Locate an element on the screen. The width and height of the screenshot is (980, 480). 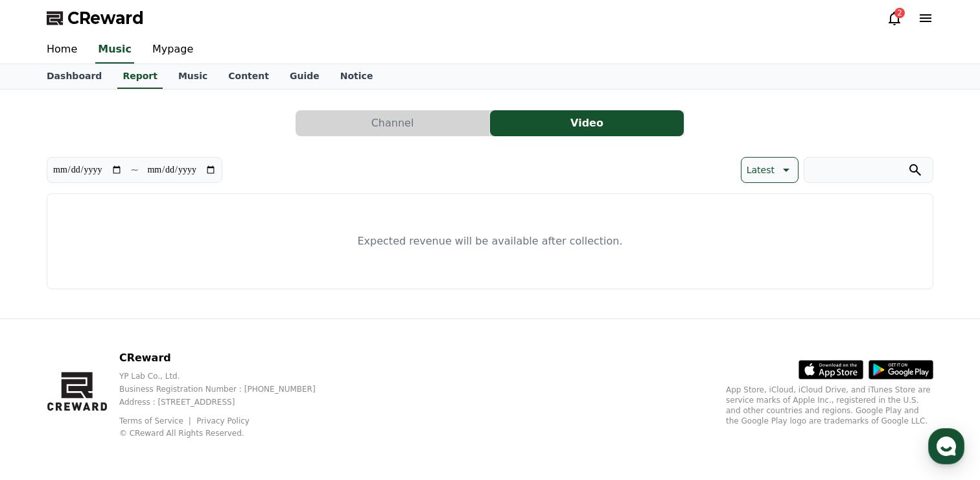
p: YP Lab Co., Ltd. is located at coordinates (228, 376).